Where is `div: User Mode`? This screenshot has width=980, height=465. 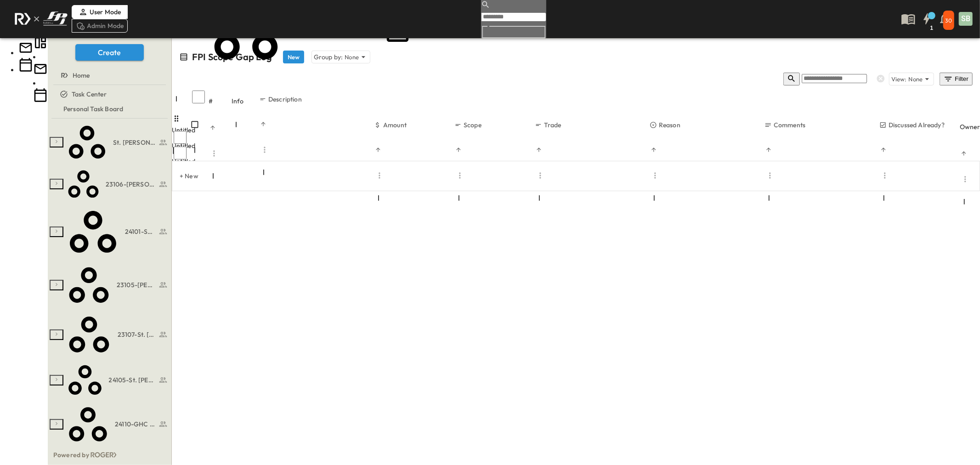 div: User Mode is located at coordinates (99, 12).